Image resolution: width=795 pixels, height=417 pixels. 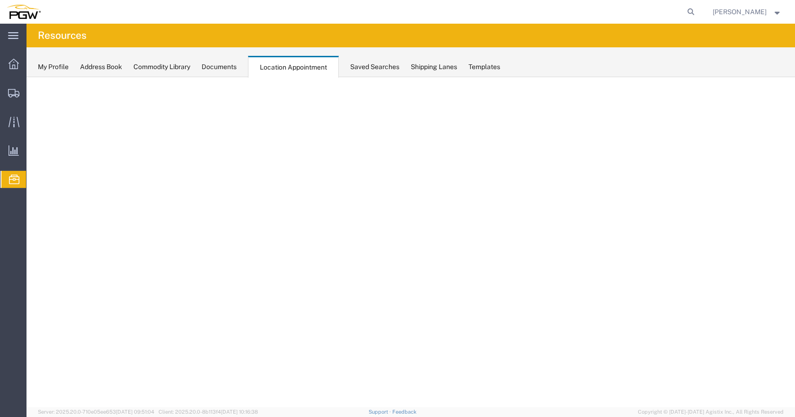 What do you see at coordinates (208, 412) in the screenshot?
I see `span: Client: 2025.20.0-8b113f4` at bounding box center [208, 412].